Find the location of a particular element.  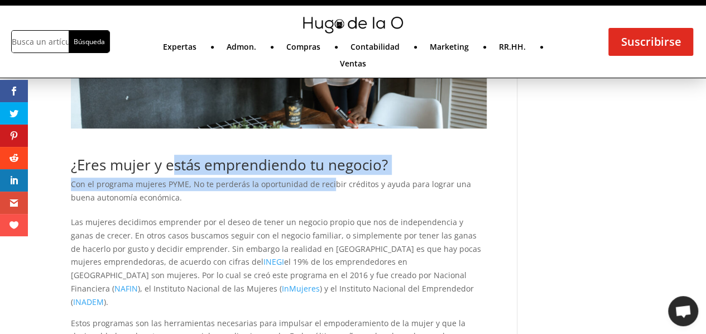

a: Suscribirse is located at coordinates (651, 42).